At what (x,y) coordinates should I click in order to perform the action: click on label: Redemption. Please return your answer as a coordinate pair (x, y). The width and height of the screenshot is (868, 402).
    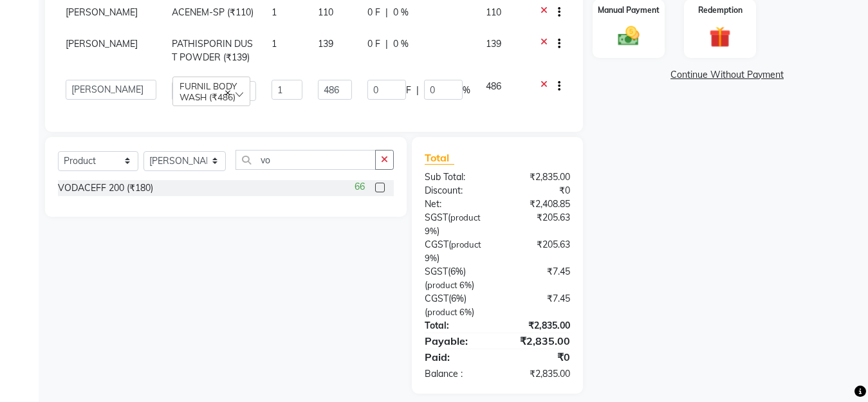
    Looking at the image, I should click on (720, 11).